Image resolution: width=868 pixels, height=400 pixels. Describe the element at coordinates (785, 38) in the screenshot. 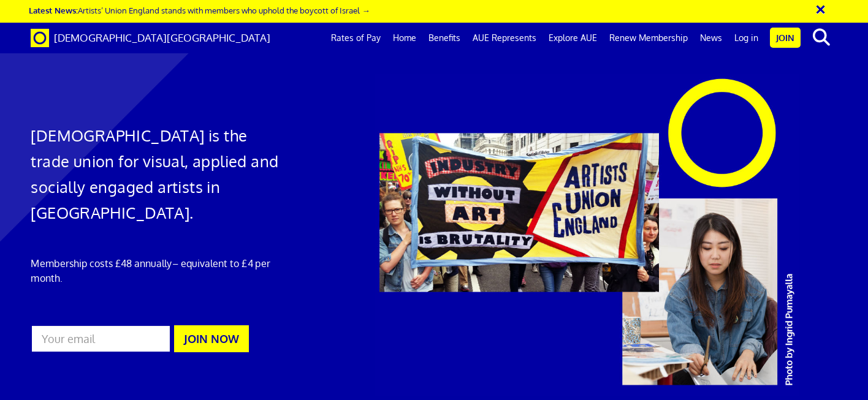

I see `a: Join` at that location.